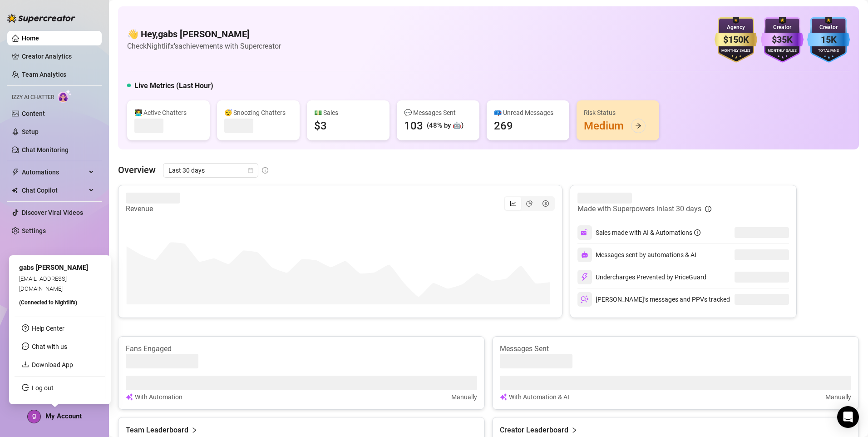 The width and height of the screenshot is (868, 437). Describe the element at coordinates (41, 18) in the screenshot. I see `img: logo-BBDzfeDw.svg` at that location.